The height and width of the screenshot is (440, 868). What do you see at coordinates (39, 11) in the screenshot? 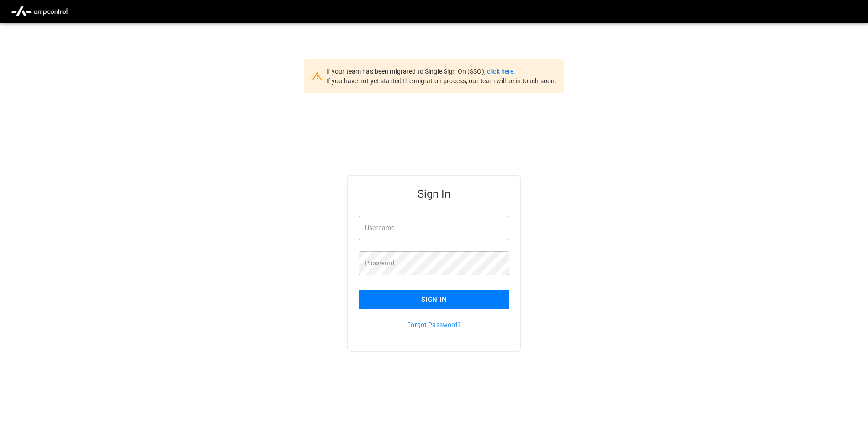
I see `img: ampcontrol.io logo` at bounding box center [39, 11].